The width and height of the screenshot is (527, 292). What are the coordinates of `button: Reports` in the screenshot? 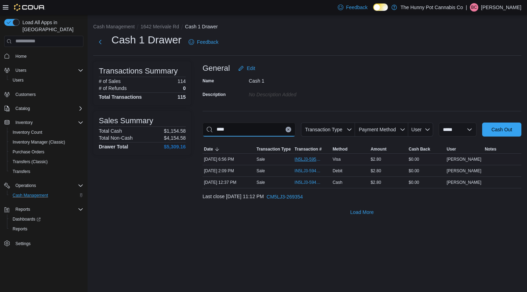 It's located at (44, 209).